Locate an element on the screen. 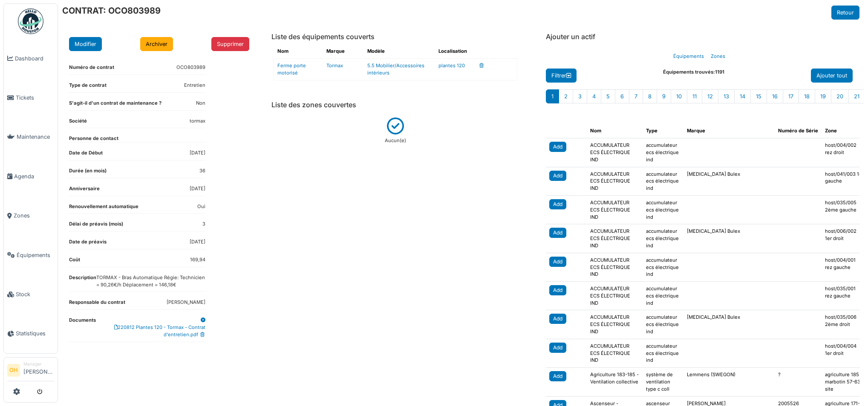 This screenshot has width=868, height=406. button: Modifier is located at coordinates (85, 44).